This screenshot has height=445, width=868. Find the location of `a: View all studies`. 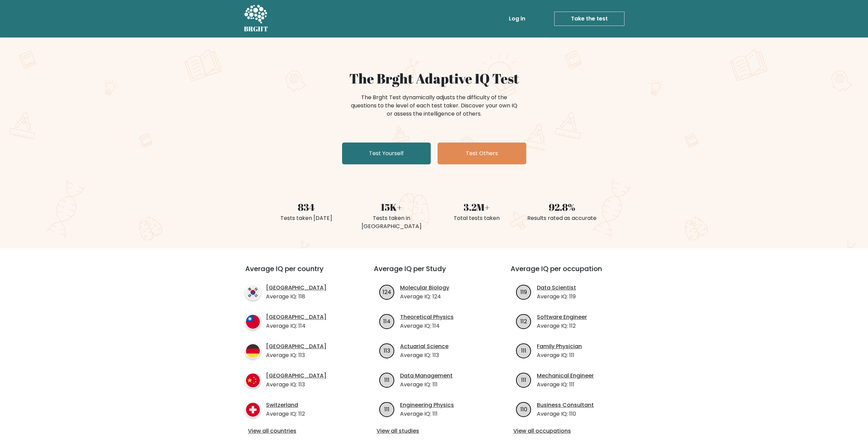

a: View all studies is located at coordinates (434, 431).